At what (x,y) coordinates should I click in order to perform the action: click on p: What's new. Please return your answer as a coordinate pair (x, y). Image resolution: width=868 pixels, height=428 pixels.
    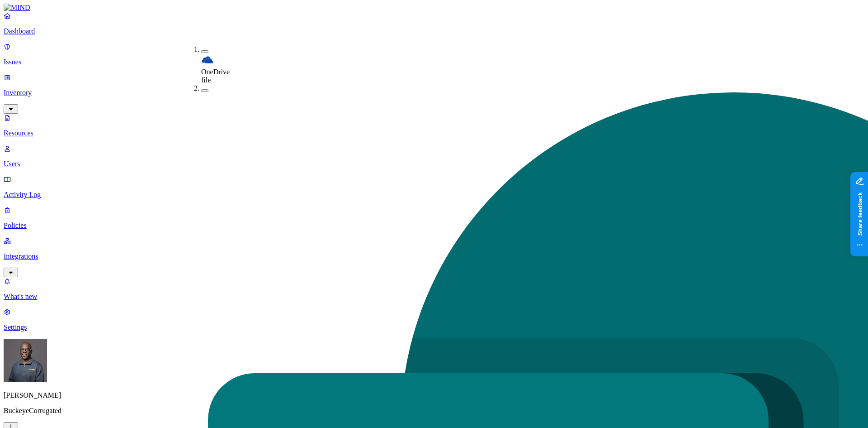
    Looking at the image, I should click on (434, 297).